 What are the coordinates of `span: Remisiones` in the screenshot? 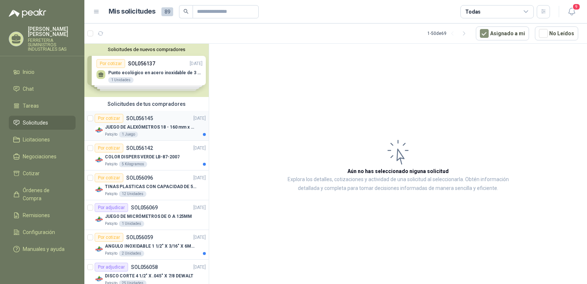 It's located at (36, 215).